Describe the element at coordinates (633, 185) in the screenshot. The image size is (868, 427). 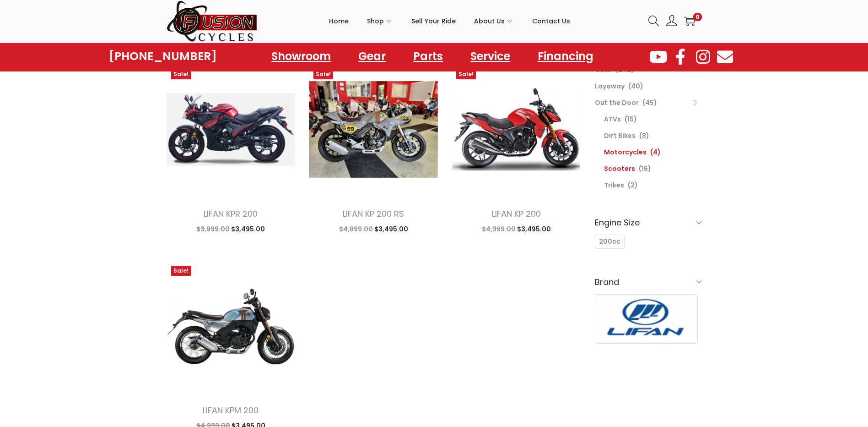
I see `span: (2)` at that location.